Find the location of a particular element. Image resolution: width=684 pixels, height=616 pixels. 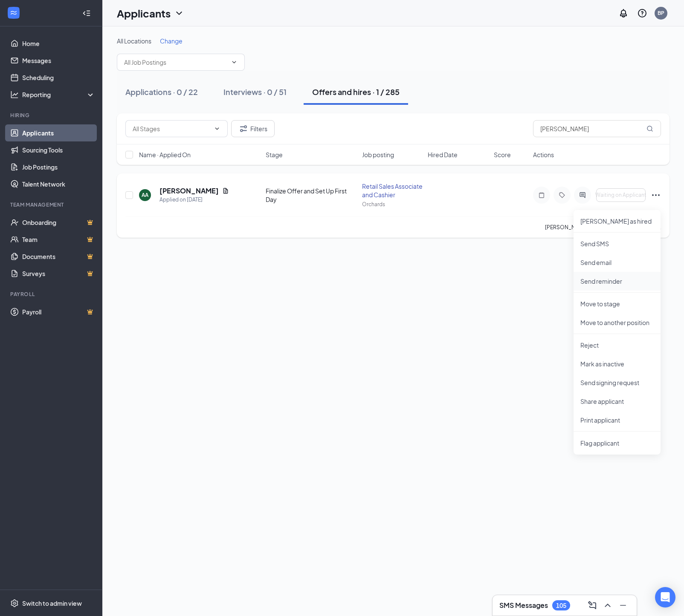

svg: Analysis is located at coordinates (14, 95).